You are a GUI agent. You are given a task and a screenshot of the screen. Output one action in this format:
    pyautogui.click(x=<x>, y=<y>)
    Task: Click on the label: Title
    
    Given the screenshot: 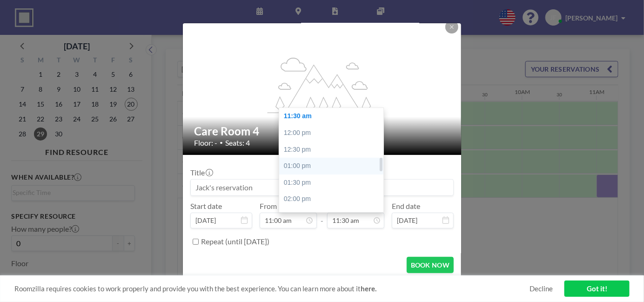 What is the action you would take?
    pyautogui.click(x=201, y=173)
    